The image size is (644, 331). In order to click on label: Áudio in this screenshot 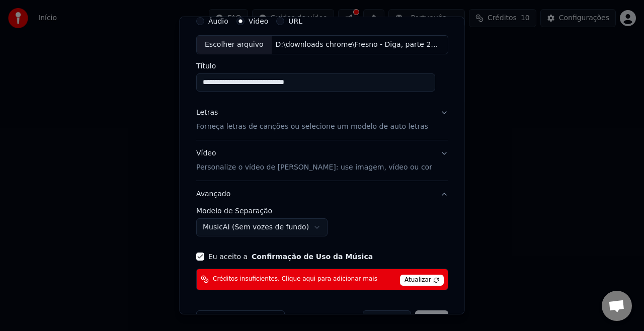, I will do `click(219, 21)`.